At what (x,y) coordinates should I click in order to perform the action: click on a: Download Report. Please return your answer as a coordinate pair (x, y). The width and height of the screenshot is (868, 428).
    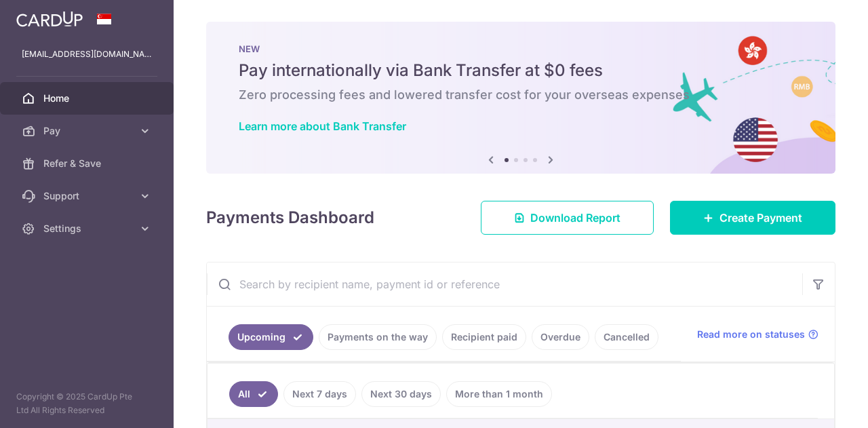
    Looking at the image, I should click on (567, 218).